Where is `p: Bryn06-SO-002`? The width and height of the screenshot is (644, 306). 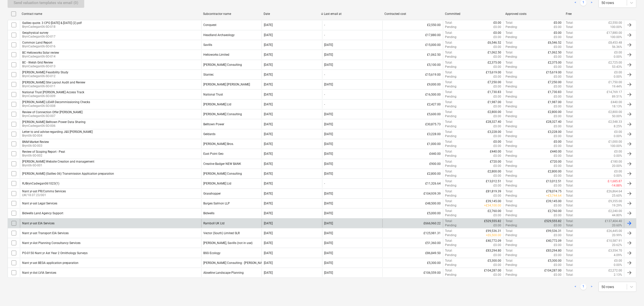 p: Bryn06-SO-002 is located at coordinates (43, 156).